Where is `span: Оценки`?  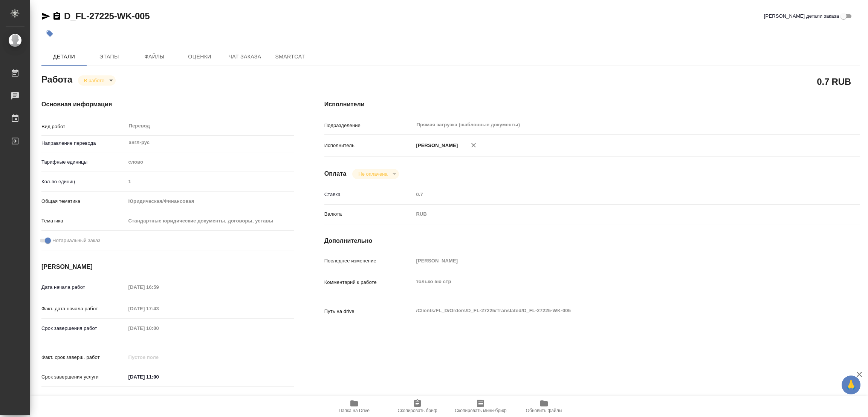
span: Оценки is located at coordinates (200, 56).